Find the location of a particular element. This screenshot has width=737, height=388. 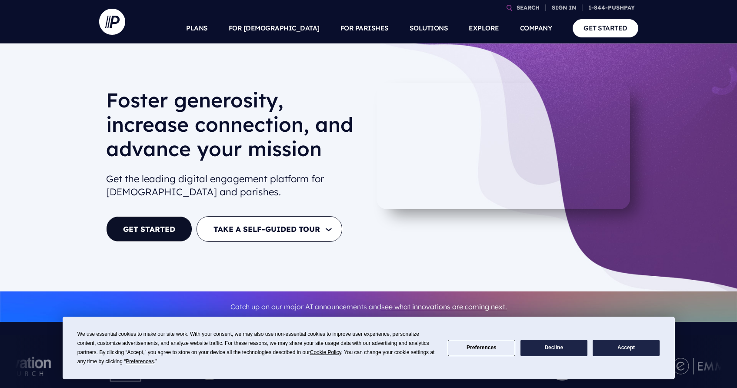

h1: Foster generosity, increase connection, and advance your mission is located at coordinates (234, 128).